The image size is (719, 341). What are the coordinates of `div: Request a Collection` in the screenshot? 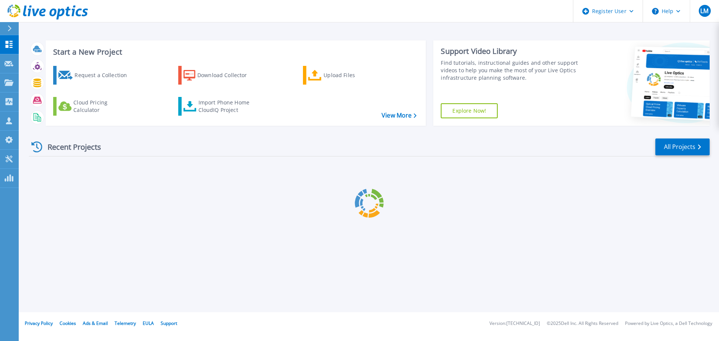 It's located at (104, 75).